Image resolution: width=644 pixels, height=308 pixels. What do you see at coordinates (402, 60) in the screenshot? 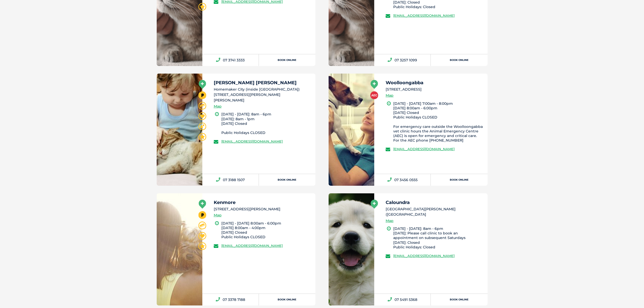
I see `a: 07 3257 1099` at bounding box center [402, 60].